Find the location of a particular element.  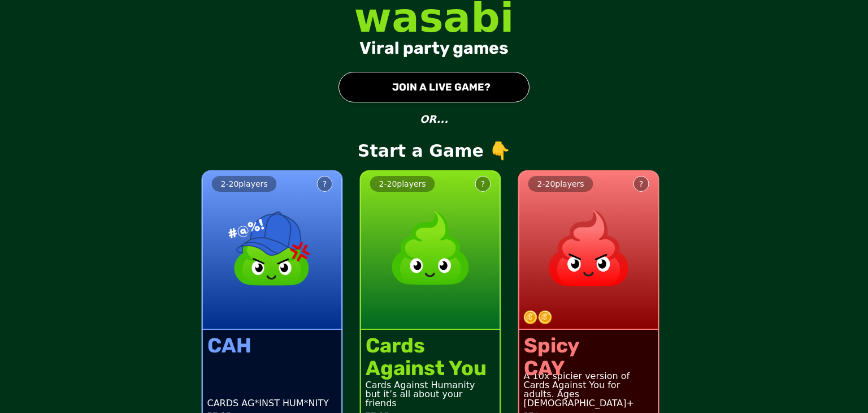

div: Cards is located at coordinates (426, 346).